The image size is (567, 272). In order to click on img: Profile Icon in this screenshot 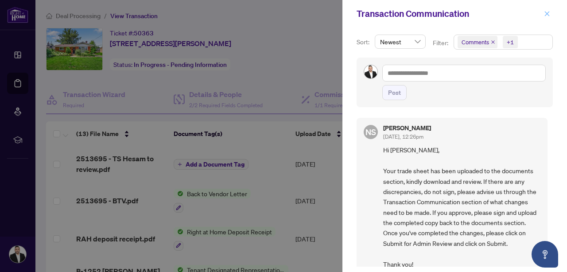, I will do `click(371, 72)`.